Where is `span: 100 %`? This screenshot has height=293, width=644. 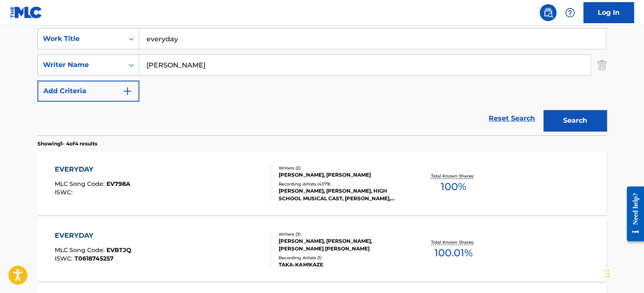
span: 100 % is located at coordinates (453, 186).